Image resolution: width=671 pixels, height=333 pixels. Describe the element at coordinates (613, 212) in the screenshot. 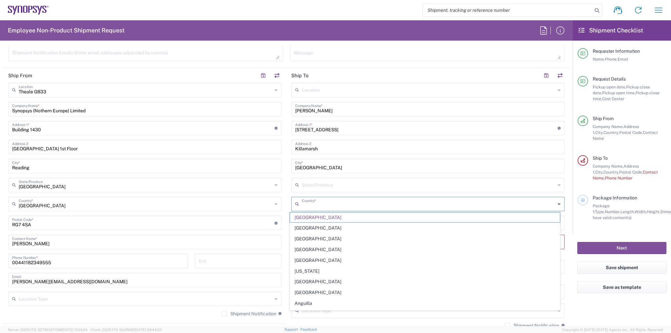

I see `span: Number,` at that location.